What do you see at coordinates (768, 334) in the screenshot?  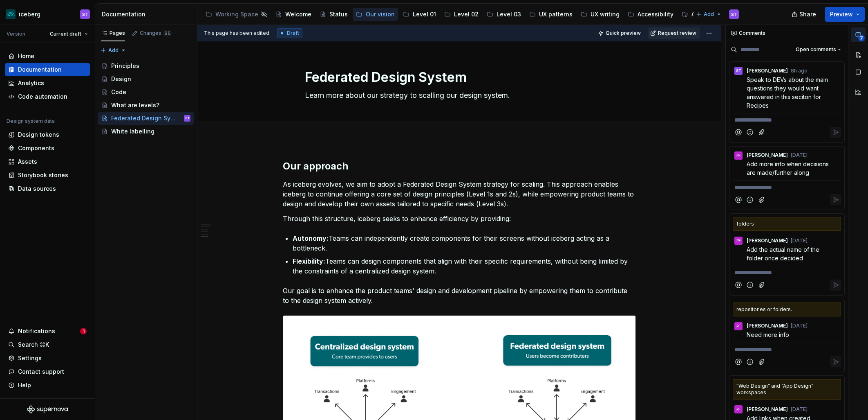 I see `span: Need more info` at bounding box center [768, 334].